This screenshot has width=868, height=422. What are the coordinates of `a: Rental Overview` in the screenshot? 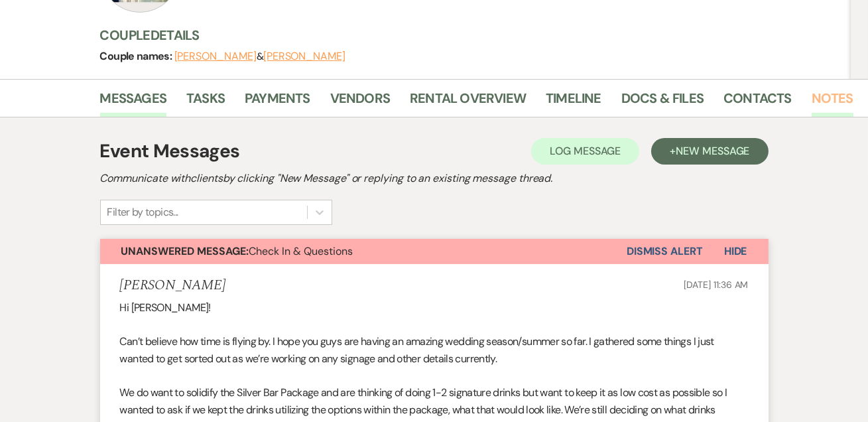 It's located at (468, 102).